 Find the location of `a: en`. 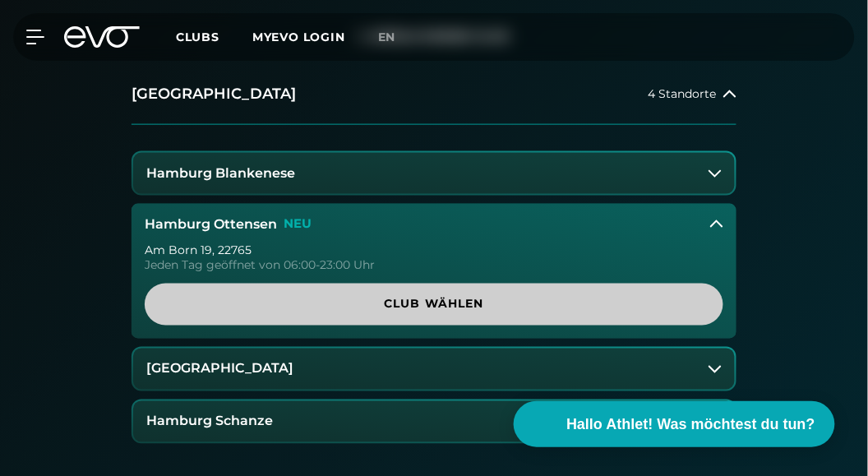

a: en is located at coordinates (397, 37).